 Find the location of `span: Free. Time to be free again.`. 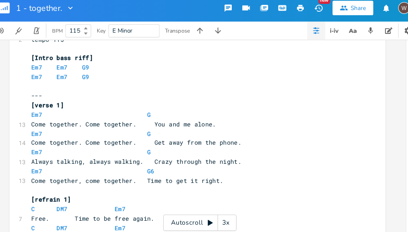

span: Free. Time to be free again. is located at coordinates (97, 215).